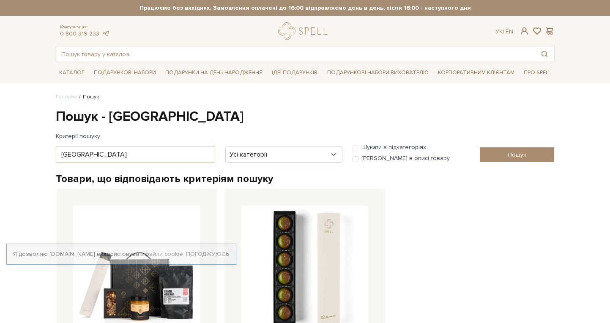  Describe the element at coordinates (135, 155) in the screenshot. I see `input: Ключові слова` at that location.